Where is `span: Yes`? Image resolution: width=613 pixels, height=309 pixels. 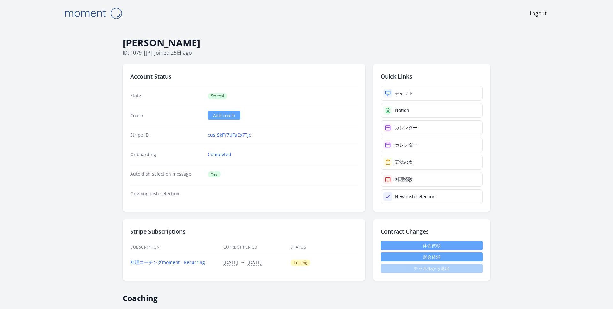 span: Yes is located at coordinates (214, 174).